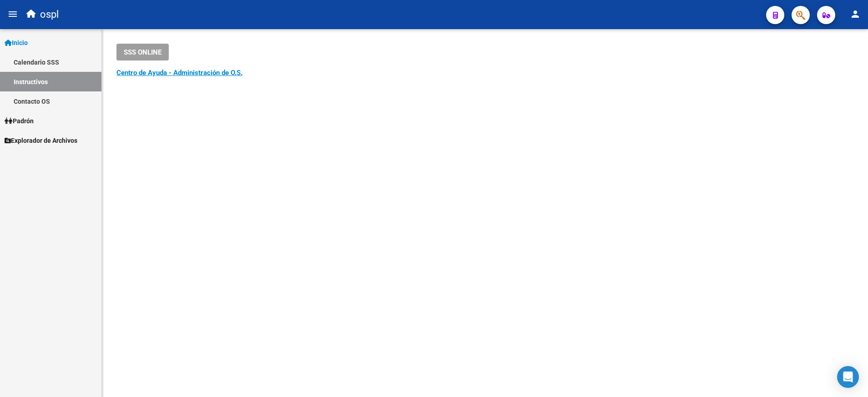  What do you see at coordinates (41, 140) in the screenshot?
I see `span: Explorador de Archivos` at bounding box center [41, 140].